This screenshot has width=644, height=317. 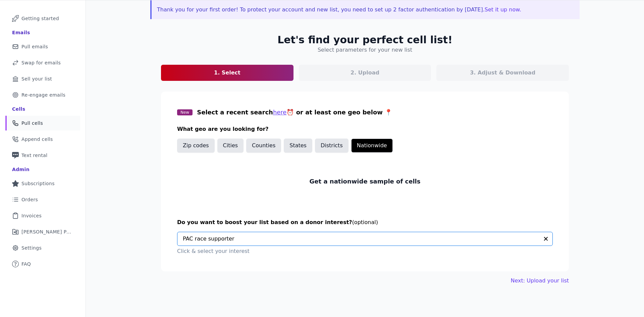 What do you see at coordinates (503, 10) in the screenshot?
I see `button: Set it up now.` at bounding box center [503, 10].